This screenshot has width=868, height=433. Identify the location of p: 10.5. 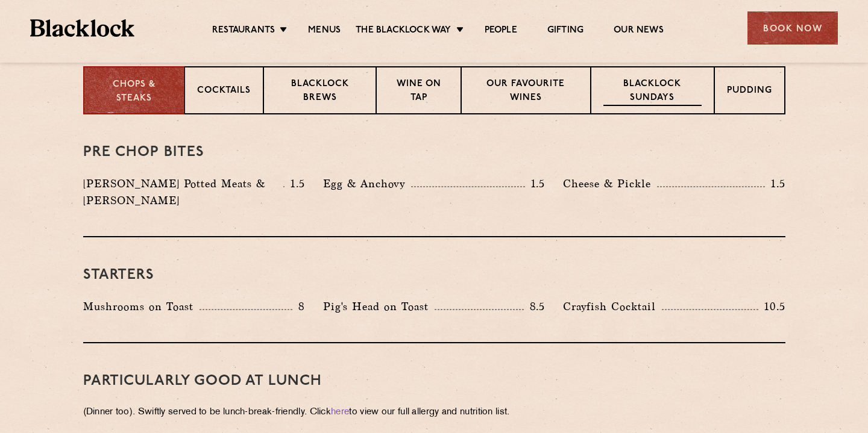
(771, 307).